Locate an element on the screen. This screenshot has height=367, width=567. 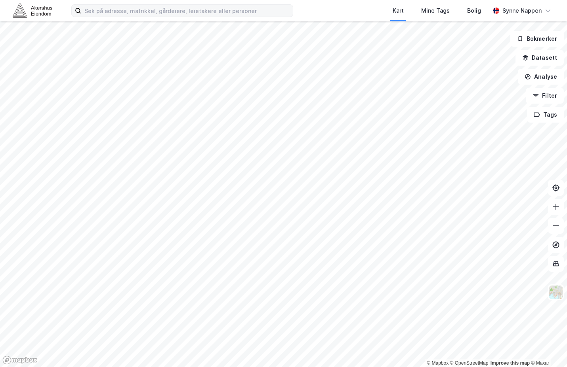
img: akershus-eiendom-logo.9091f326c980b4bce74ccdd9f866810c.svg is located at coordinates (32, 10).